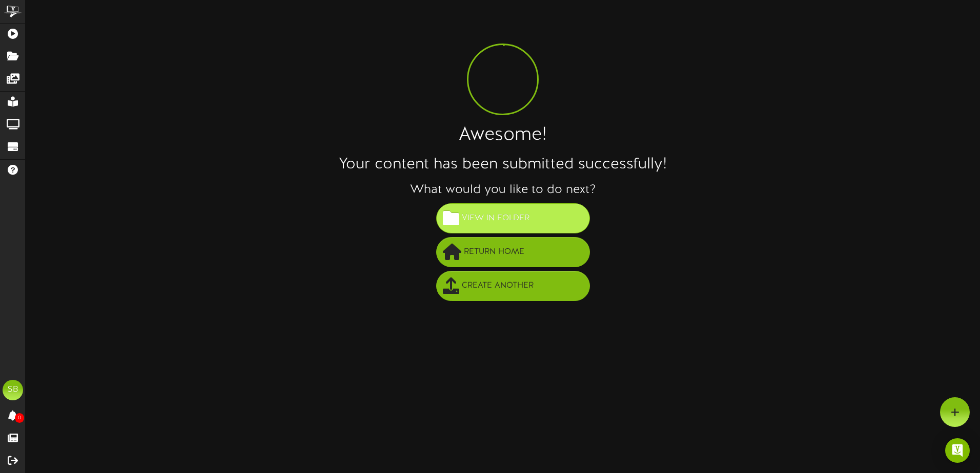 This screenshot has width=980, height=473. What do you see at coordinates (513, 218) in the screenshot?
I see `button: View in Folder` at bounding box center [513, 218].